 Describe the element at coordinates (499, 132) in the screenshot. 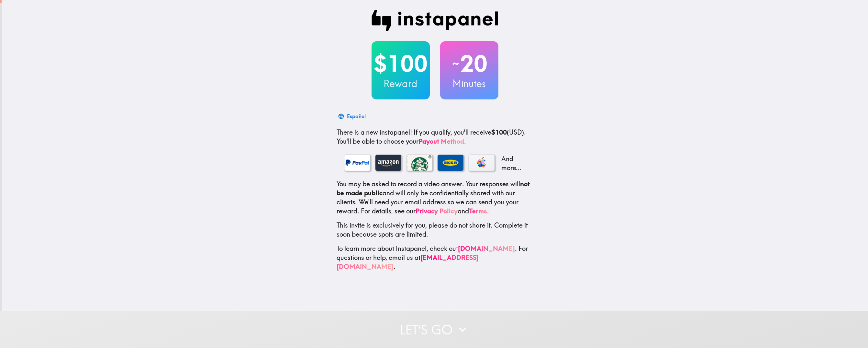

I see `b: $100` at that location.